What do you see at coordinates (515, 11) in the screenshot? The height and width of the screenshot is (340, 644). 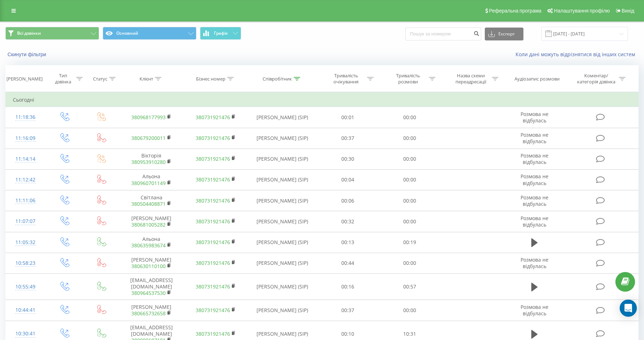 I see `span: Реферальна програма` at bounding box center [515, 11].